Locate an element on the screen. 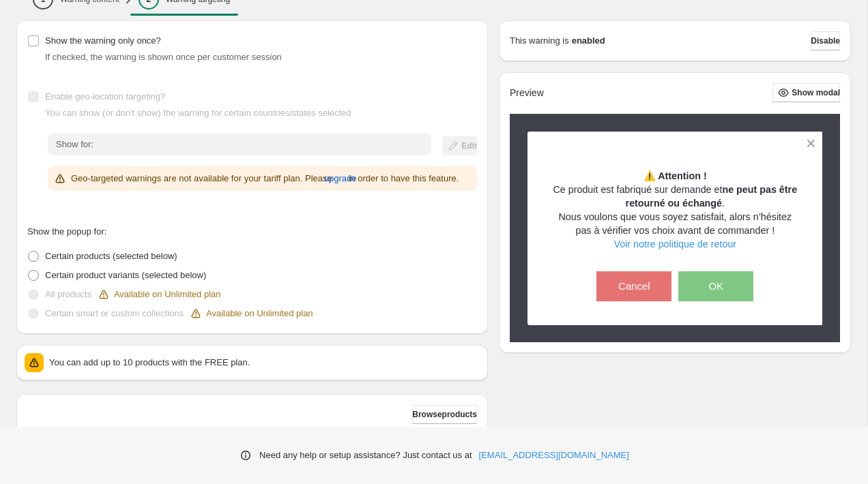 This screenshot has height=484, width=868. span: Disable is located at coordinates (825, 41).